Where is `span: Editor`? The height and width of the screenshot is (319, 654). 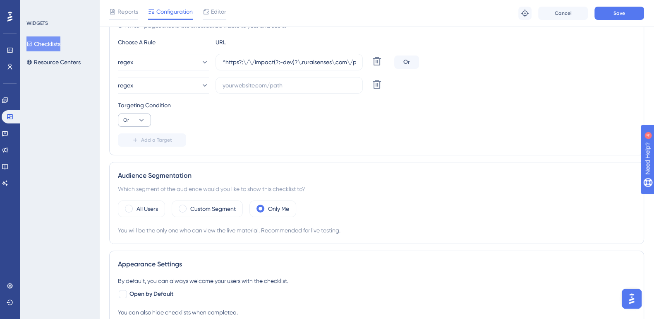
span: Editor is located at coordinates (218, 12).